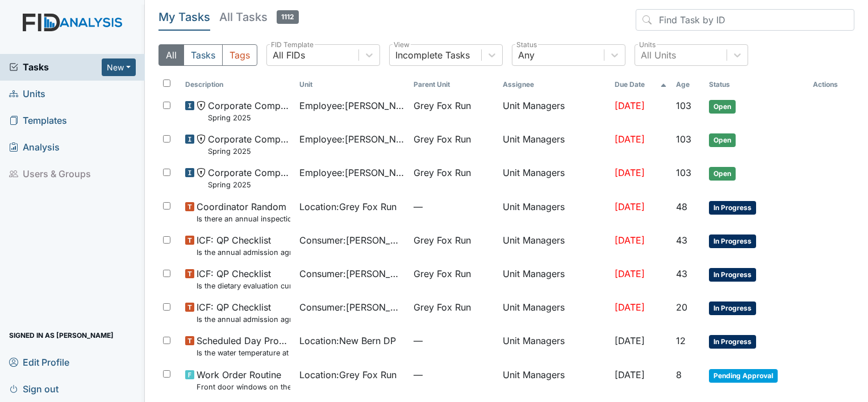  Describe the element at coordinates (171, 56) in the screenshot. I see `button: All` at that location.